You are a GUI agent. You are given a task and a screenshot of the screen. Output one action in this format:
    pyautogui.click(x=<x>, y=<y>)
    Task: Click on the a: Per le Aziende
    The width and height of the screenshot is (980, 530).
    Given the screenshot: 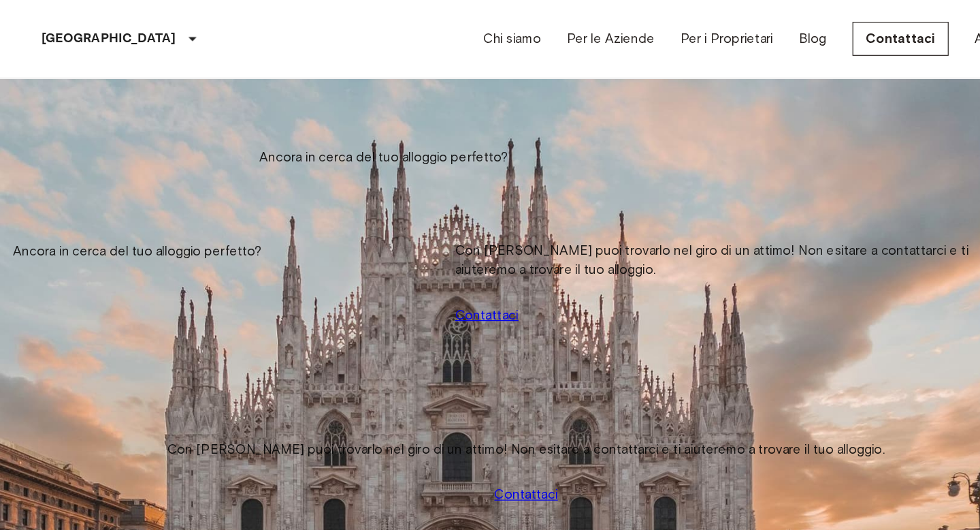 What is the action you would take?
    pyautogui.click(x=621, y=33)
    